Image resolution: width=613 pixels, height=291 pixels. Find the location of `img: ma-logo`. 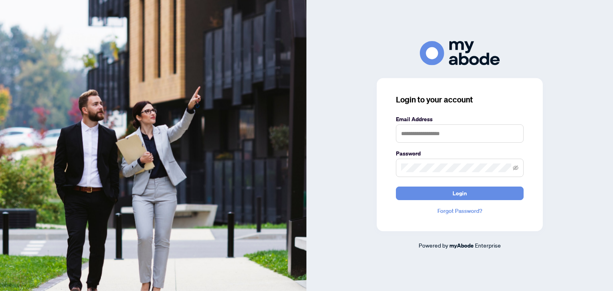

img: ma-logo is located at coordinates (460, 53).